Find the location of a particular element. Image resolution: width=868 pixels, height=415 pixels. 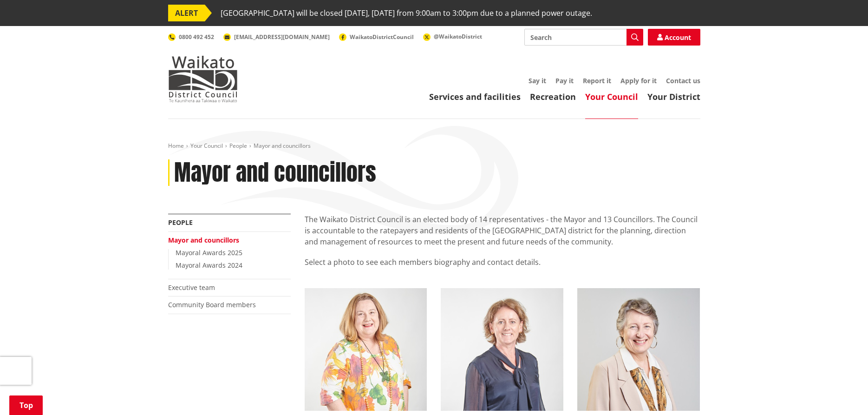

a: Executive team is located at coordinates (192, 287).